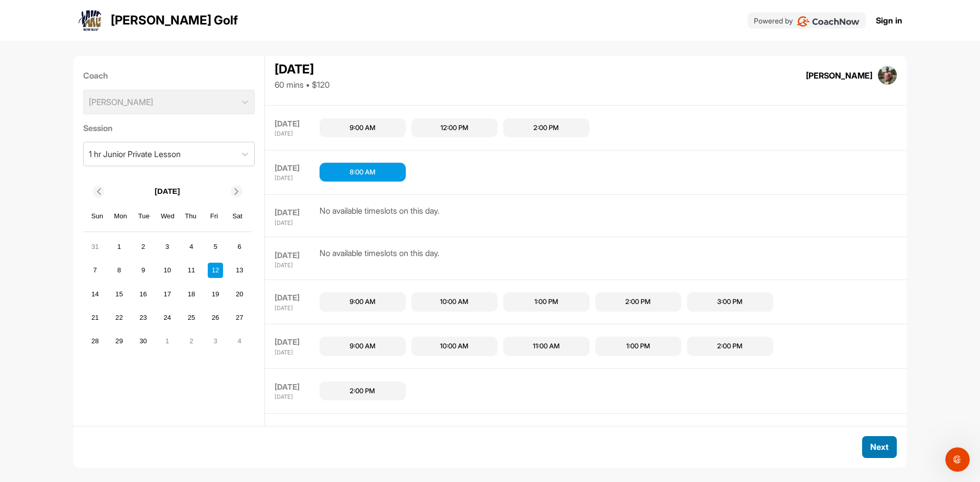 Image resolution: width=980 pixels, height=482 pixels. Describe the element at coordinates (730, 303) in the screenshot. I see `div: 3:00 PM` at that location.